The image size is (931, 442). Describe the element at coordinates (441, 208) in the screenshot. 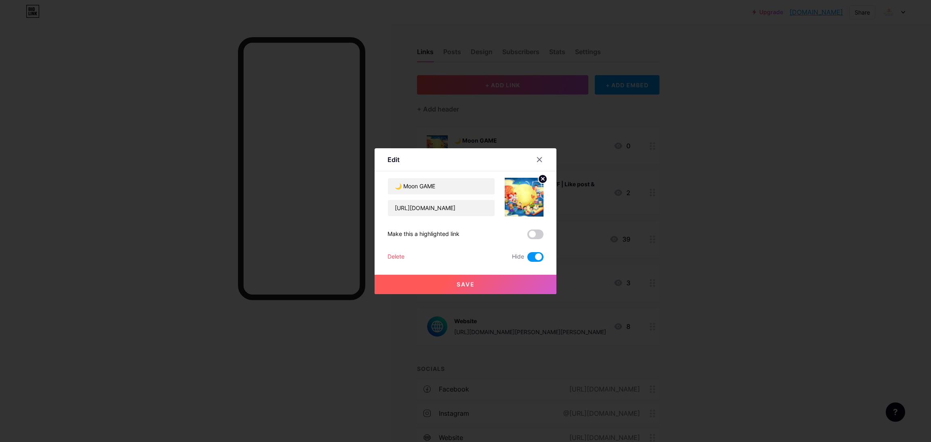

I see `input: URL` at that location.